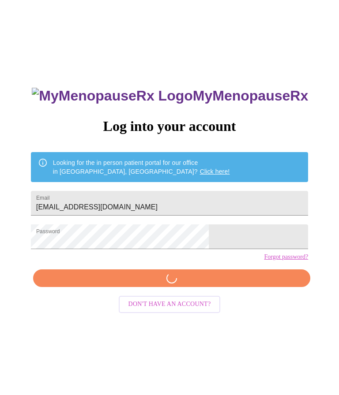 The image size is (339, 395). I want to click on button: Don't have an account?, so click(169, 304).